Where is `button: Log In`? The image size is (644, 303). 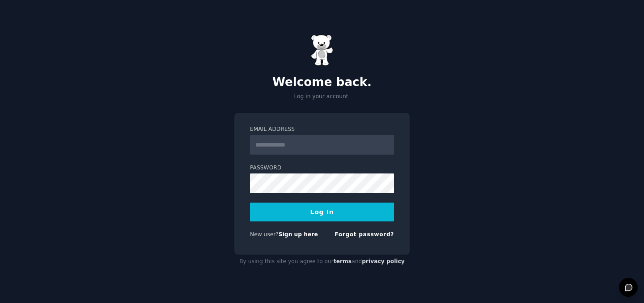
button: Log In is located at coordinates (322, 212).